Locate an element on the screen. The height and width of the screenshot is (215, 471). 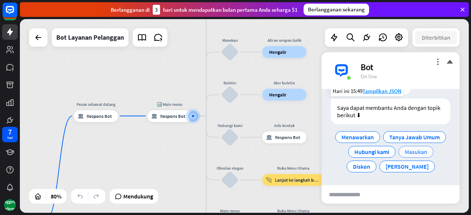
font: Bot is located at coordinates (367, 67).